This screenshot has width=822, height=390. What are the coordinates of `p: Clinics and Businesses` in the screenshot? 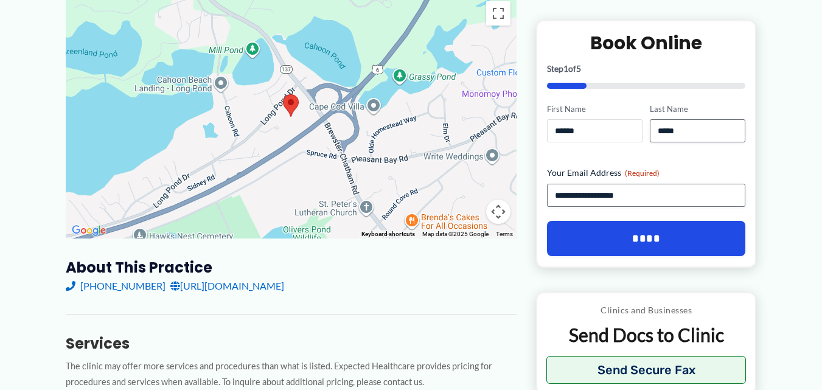 It's located at (646, 310).